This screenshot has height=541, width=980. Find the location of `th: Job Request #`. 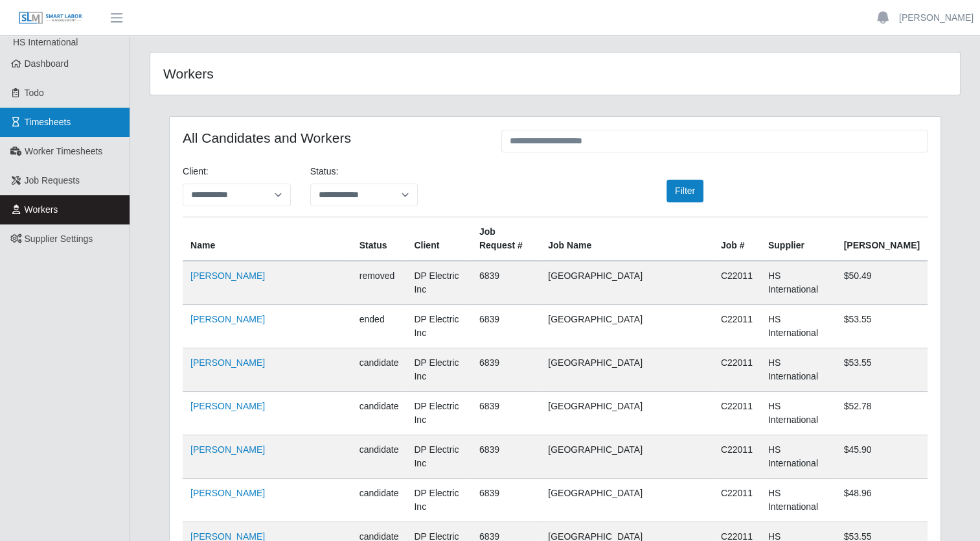

th: Job Request # is located at coordinates (506, 239).